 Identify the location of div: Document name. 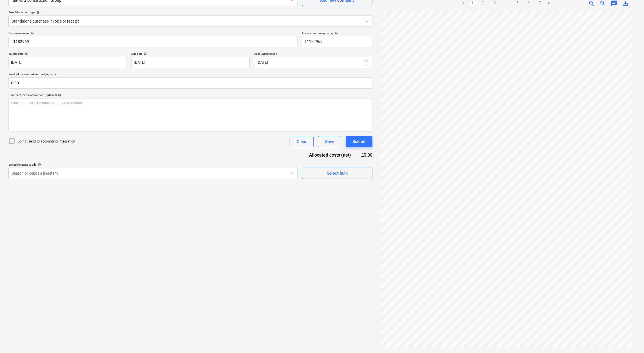
(153, 33).